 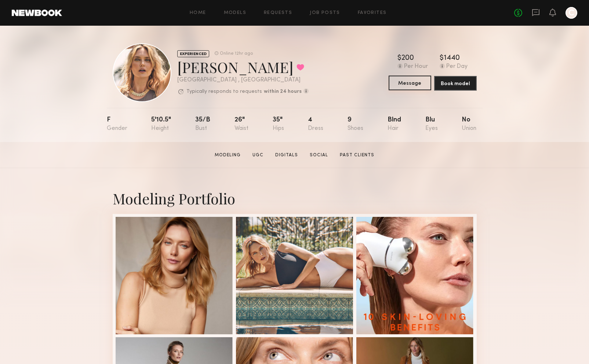 What do you see at coordinates (286, 155) in the screenshot?
I see `a: Digitals` at bounding box center [286, 155].